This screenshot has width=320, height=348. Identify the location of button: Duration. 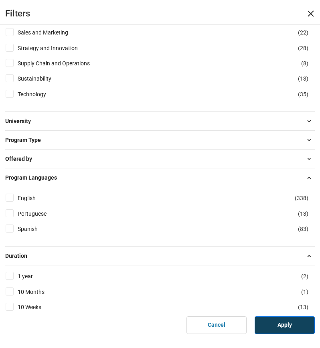
(160, 256).